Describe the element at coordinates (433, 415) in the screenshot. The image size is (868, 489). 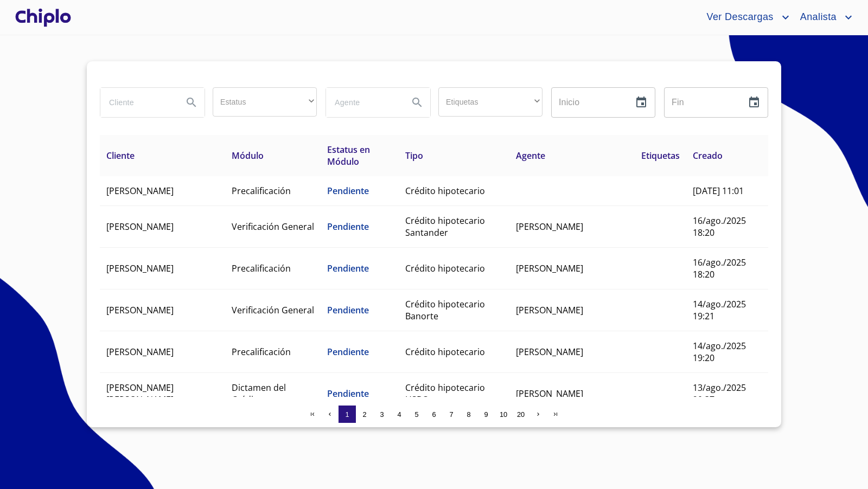
I see `span: 6` at that location.